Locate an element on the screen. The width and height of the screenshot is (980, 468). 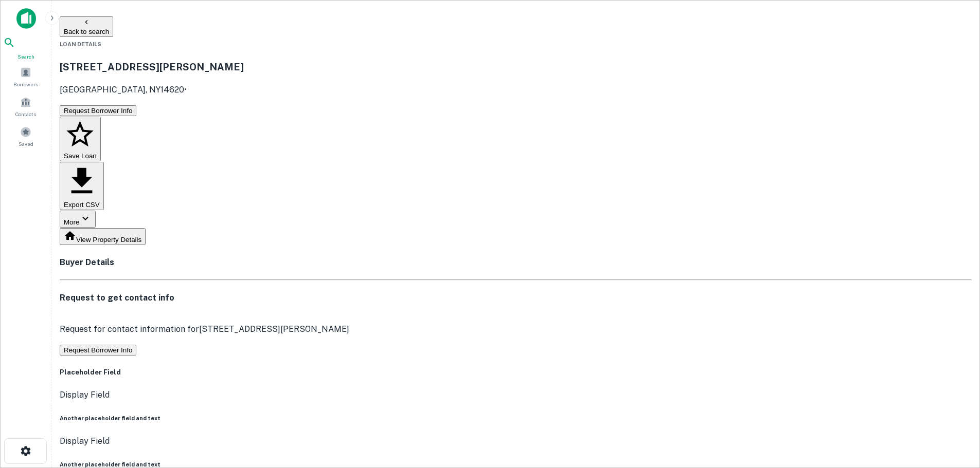
span: Loan Details is located at coordinates (80, 44).